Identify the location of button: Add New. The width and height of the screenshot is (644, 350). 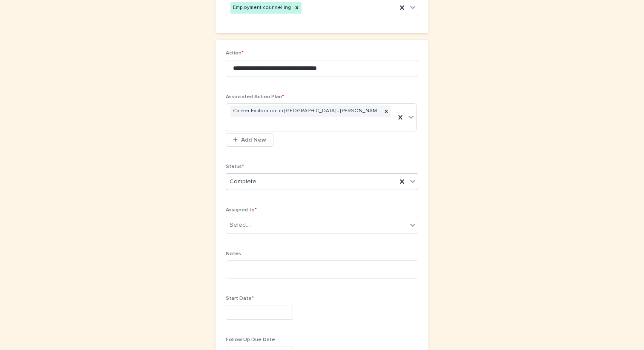
(250, 140).